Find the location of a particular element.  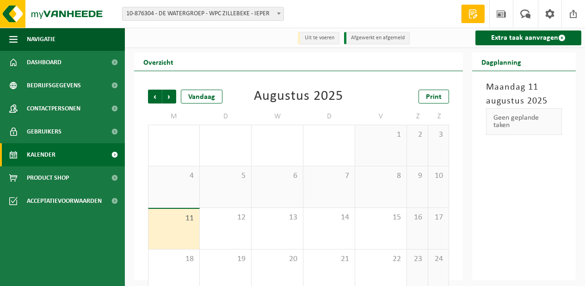

span: 2 is located at coordinates (417, 135).